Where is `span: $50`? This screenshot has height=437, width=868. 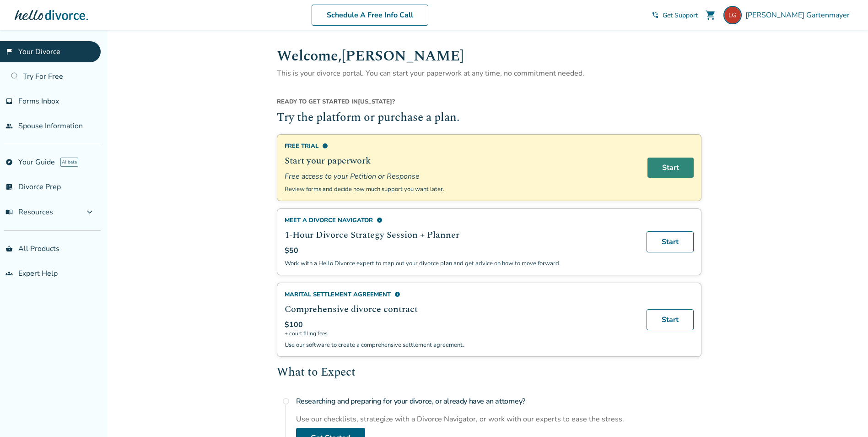 span: $50 is located at coordinates (292, 251).